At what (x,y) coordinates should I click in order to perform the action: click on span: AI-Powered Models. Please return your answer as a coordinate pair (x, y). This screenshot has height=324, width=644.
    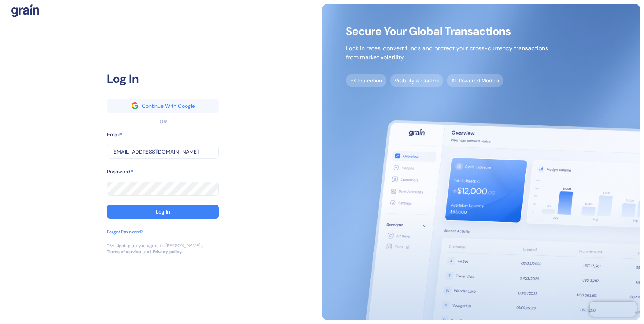
    Looking at the image, I should click on (475, 80).